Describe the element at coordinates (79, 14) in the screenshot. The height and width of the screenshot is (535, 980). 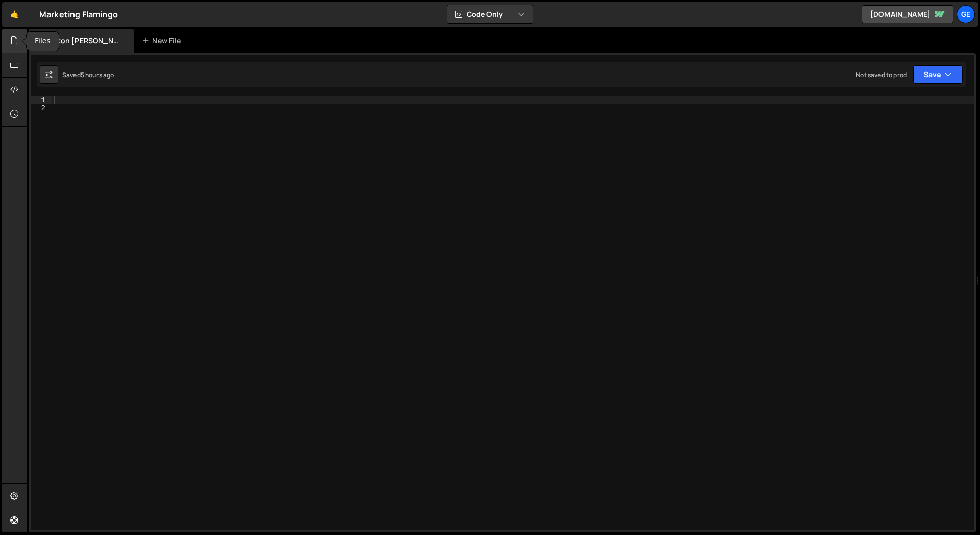
I see `div: Marketing Flamingo` at that location.